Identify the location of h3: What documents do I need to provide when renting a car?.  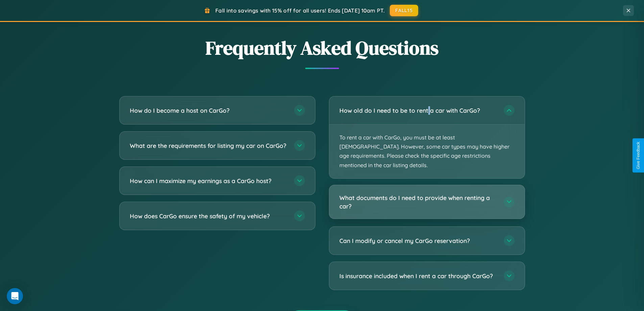
(418, 202).